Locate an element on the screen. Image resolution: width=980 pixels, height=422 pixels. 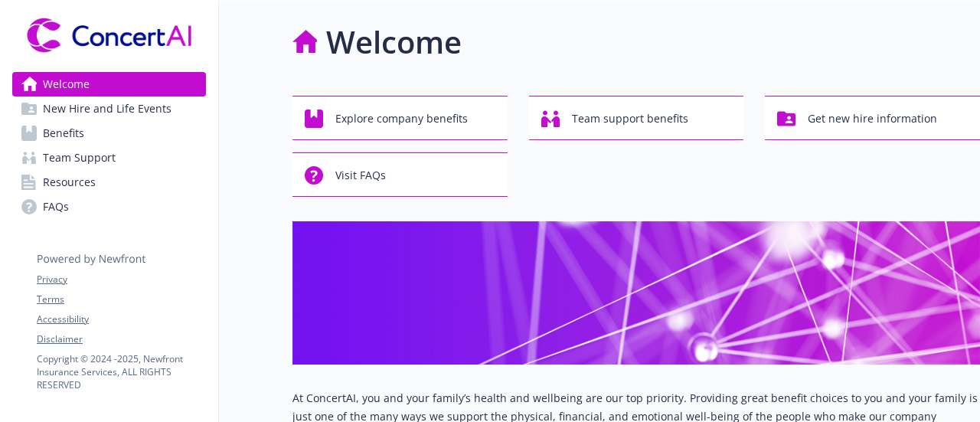
h1: Welcome is located at coordinates (394, 42).